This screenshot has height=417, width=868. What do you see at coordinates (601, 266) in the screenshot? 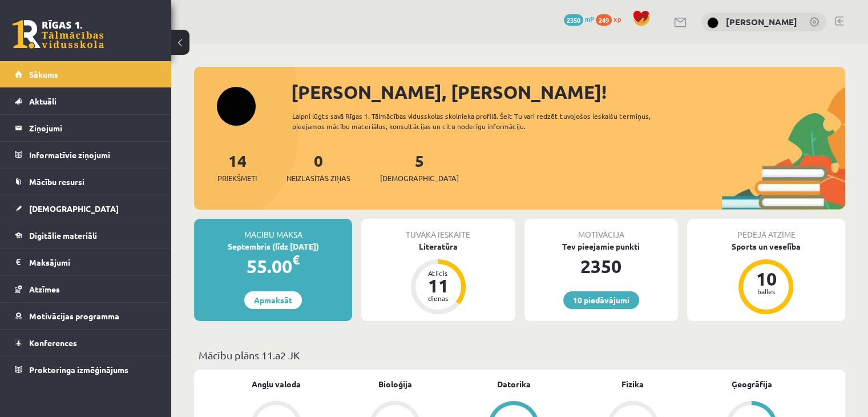
I see `div: 2350` at bounding box center [601, 266].